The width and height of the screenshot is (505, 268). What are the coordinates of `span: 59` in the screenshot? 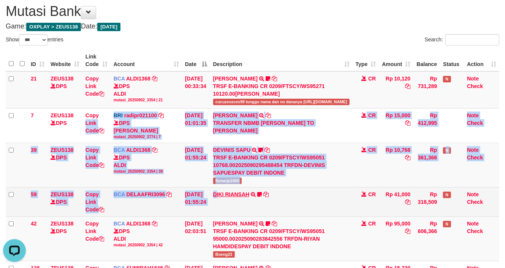 It's located at (34, 195).